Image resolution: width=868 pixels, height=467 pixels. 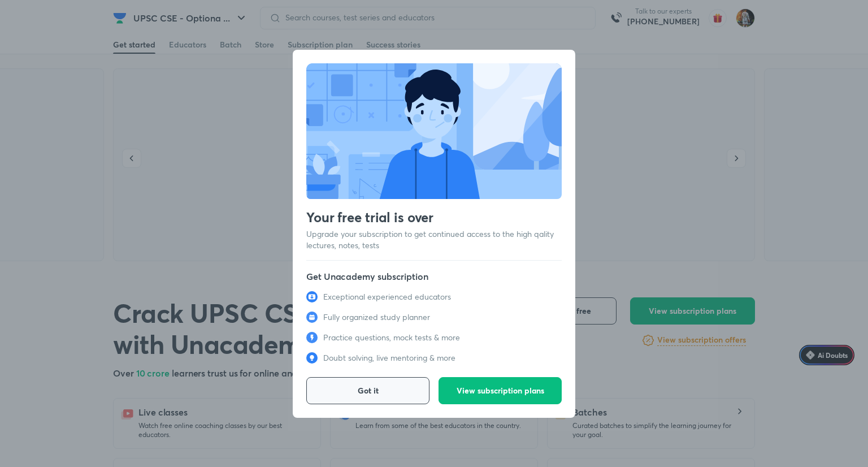 I want to click on span: Got it, so click(x=368, y=391).